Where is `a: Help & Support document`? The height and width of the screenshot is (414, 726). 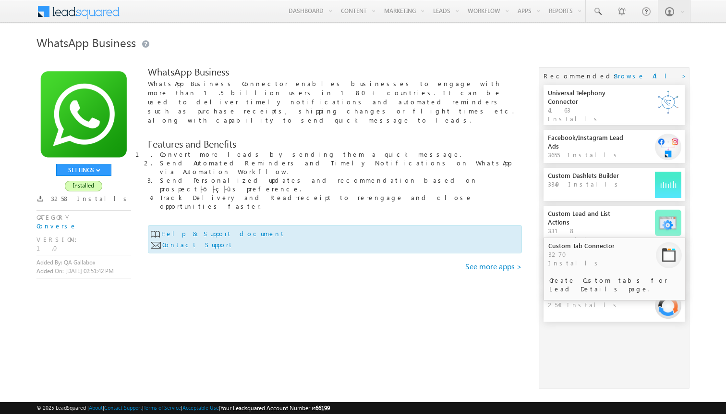 a: Help & Support document is located at coordinates (223, 233).